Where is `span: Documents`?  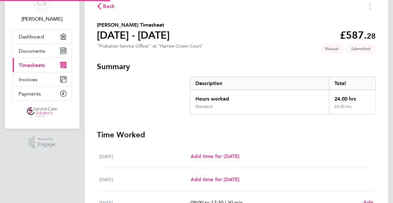
span: Documents is located at coordinates (32, 51).